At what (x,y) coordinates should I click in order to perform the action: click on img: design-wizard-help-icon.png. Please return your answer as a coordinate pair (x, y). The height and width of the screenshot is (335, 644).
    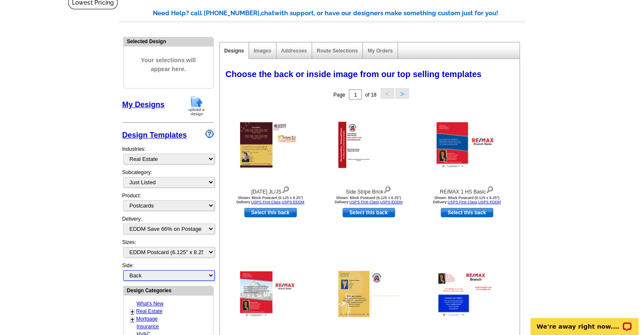
    Looking at the image, I should click on (209, 134).